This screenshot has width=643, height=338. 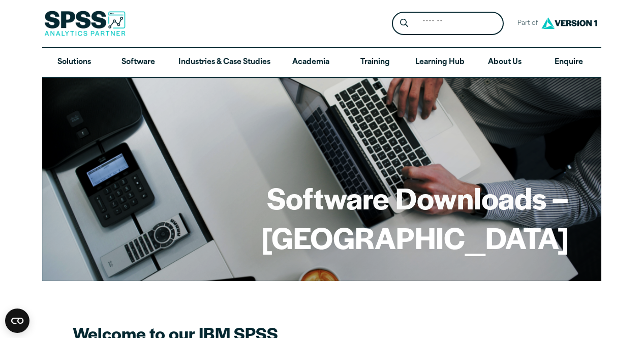 What do you see at coordinates (374, 62) in the screenshot?
I see `a: Training` at bounding box center [374, 62].